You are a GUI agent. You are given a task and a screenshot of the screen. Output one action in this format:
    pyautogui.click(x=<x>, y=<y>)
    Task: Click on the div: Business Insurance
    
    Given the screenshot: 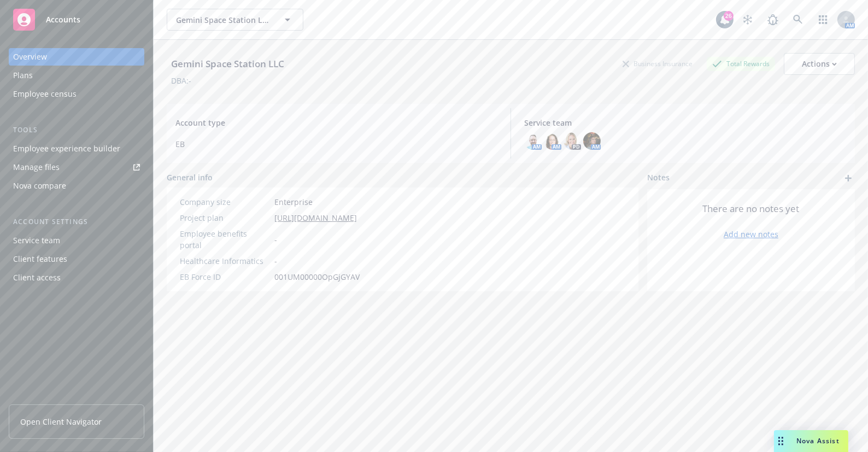 What is the action you would take?
    pyautogui.click(x=658, y=63)
    